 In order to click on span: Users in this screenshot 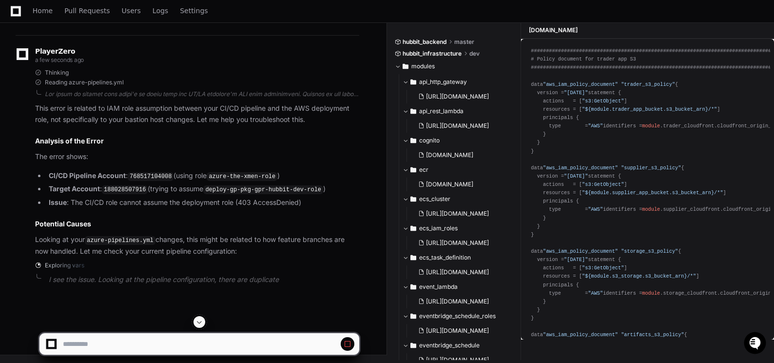, I will do `click(131, 11)`.